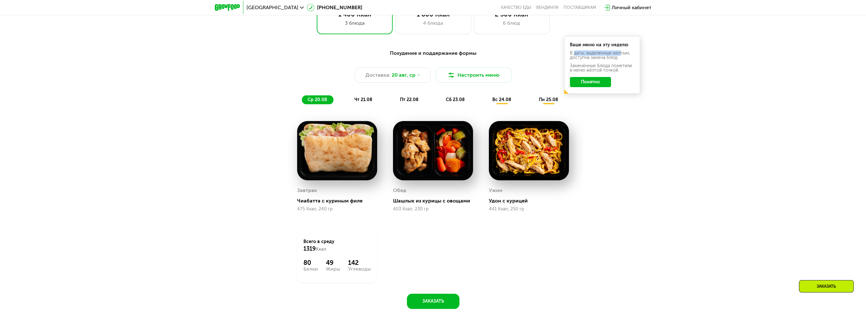 Image resolution: width=866 pixels, height=314 pixels. What do you see at coordinates (433, 209) in the screenshot?
I see `div: 403 Ккал, 230 гр` at bounding box center [433, 209].